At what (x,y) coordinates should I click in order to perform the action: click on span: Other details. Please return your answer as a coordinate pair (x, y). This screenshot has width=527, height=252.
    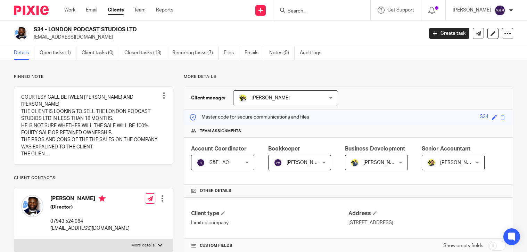
    Looking at the image, I should click on (215, 191).